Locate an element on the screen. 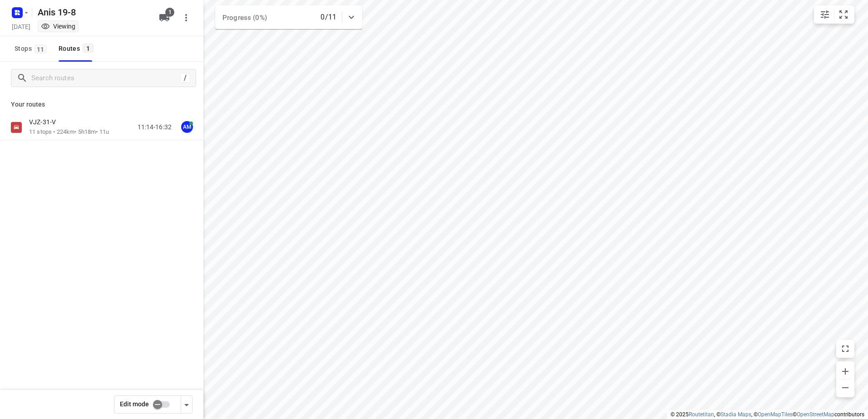  li: © 2025 , © , © © contributors is located at coordinates (767, 415).